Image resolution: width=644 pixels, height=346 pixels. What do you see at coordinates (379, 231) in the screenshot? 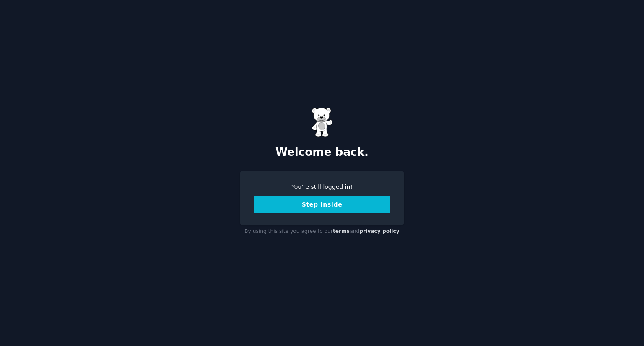
I see `a: privacy policy` at bounding box center [379, 231].